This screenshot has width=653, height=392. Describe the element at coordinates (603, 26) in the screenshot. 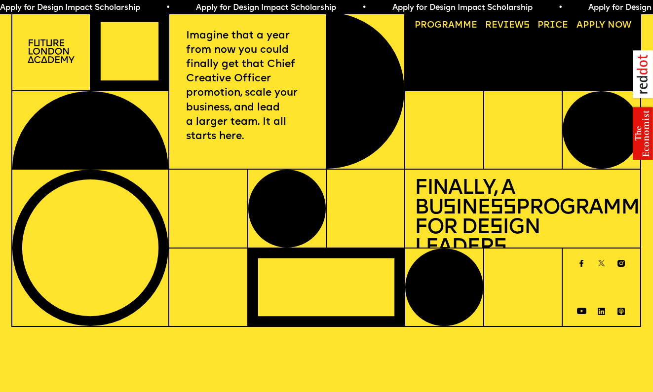

I see `a: Apply now` at that location.